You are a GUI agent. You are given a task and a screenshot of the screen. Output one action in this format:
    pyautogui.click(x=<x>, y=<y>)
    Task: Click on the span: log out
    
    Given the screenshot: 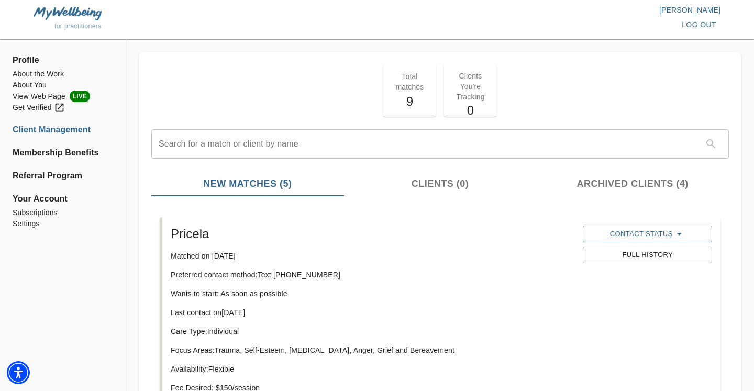 What is the action you would take?
    pyautogui.click(x=699, y=25)
    